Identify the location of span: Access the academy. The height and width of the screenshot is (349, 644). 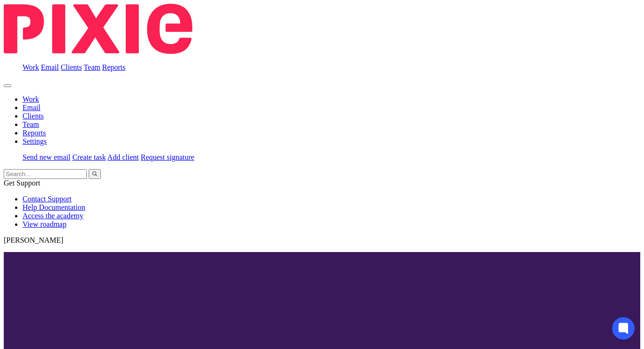
(53, 216).